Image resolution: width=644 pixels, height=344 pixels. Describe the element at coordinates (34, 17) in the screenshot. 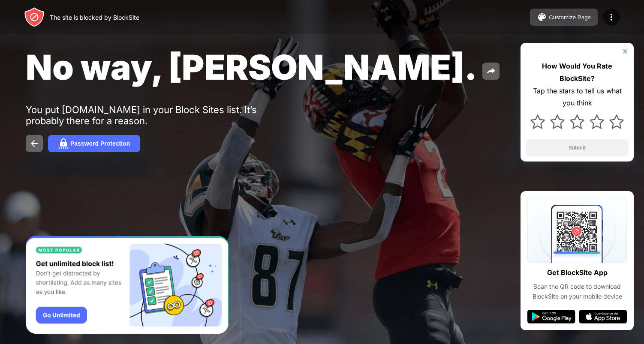

I see `img: header-logo.svg` at that location.